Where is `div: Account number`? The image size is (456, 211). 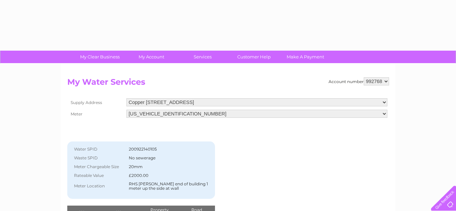 div: Account number is located at coordinates (359, 81).